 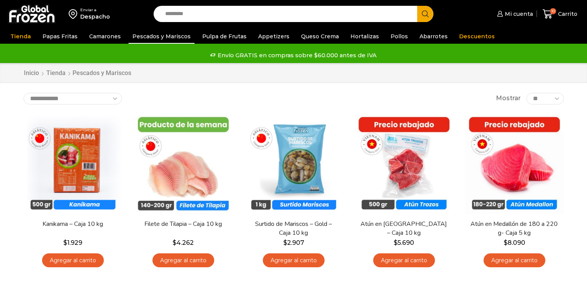 I want to click on a: Abarrotes, so click(x=434, y=36).